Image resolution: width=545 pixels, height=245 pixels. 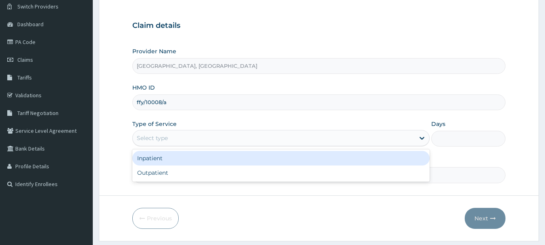 I want to click on label: Type of Service, so click(x=155, y=124).